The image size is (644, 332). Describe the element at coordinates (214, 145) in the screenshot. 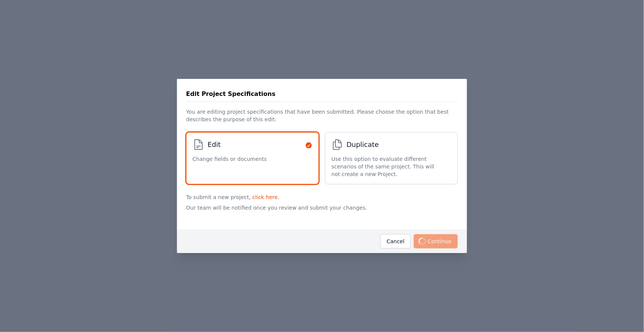

I see `span: Edit` at that location.